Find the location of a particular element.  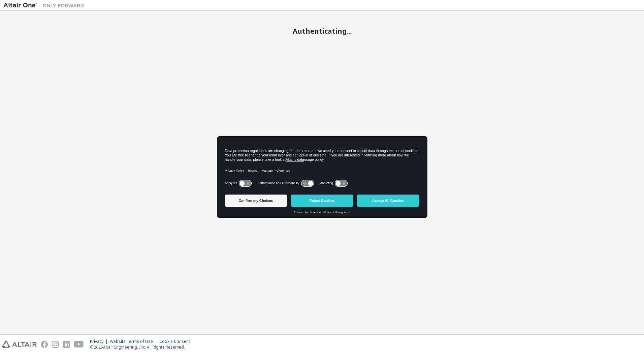

p: © 2025 Altair Engineering, Inc. All Rights Reserved. is located at coordinates (142, 347).